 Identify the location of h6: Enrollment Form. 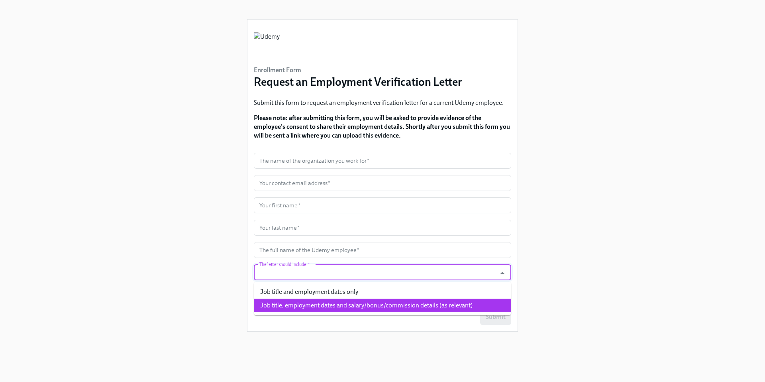
(358, 70).